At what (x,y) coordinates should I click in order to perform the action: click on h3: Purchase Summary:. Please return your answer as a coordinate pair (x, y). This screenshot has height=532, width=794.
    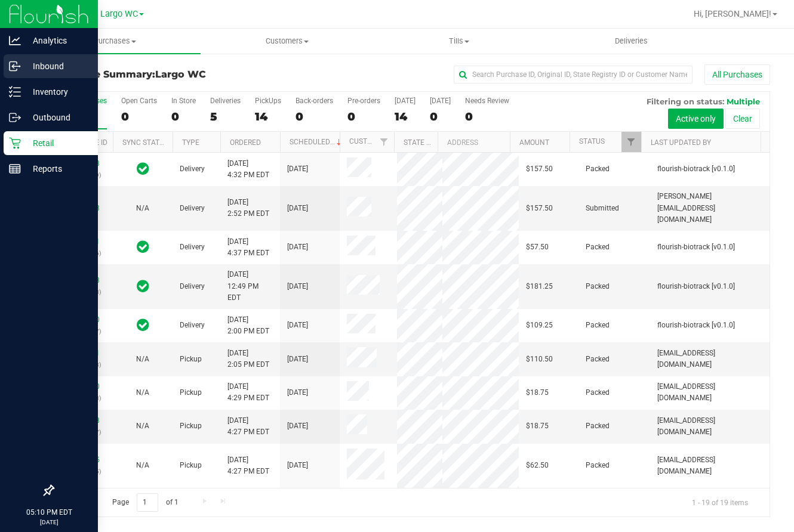
    Looking at the image, I should click on (172, 74).